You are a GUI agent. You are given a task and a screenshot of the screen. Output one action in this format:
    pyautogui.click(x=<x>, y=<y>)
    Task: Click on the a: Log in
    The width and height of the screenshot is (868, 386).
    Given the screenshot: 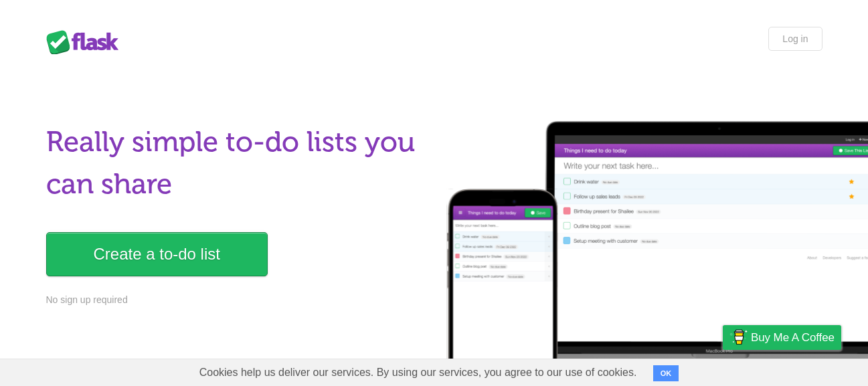 What is the action you would take?
    pyautogui.click(x=795, y=39)
    